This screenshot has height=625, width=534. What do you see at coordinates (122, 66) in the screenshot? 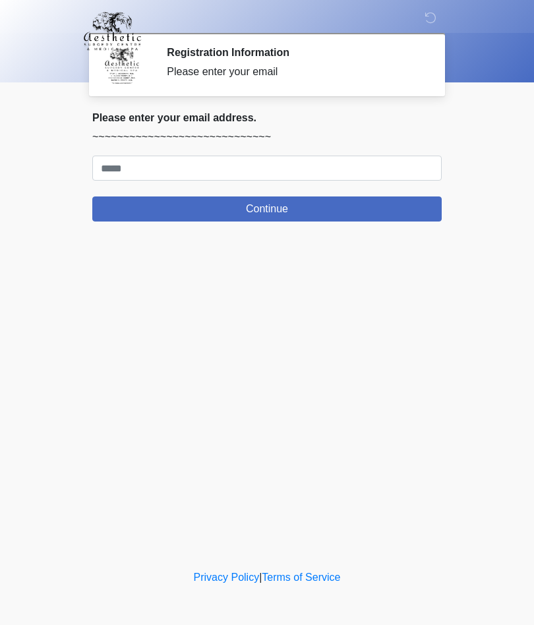
I see `img: Agent Avatar` at bounding box center [122, 66].